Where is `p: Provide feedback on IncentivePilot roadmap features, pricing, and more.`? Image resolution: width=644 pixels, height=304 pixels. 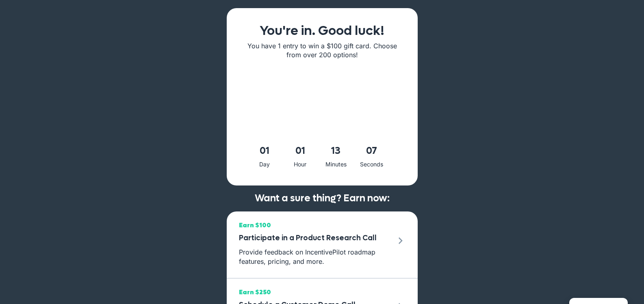 p: Provide feedback on IncentivePilot roadmap features, pricing, and more. is located at coordinates (315, 257).